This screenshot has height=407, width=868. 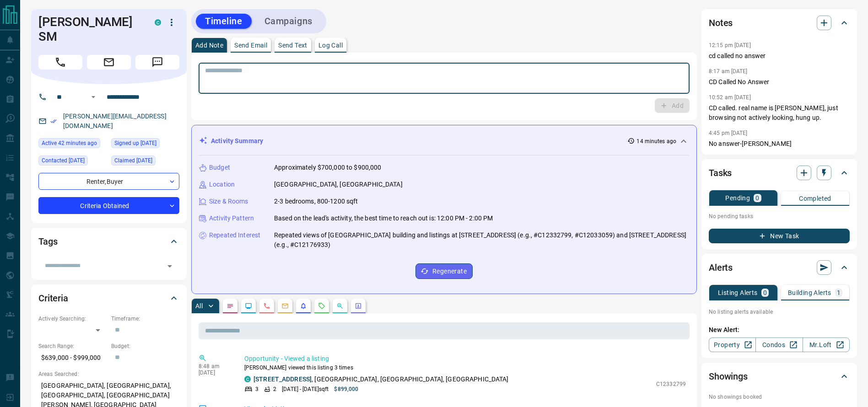 What do you see at coordinates (288, 21) in the screenshot?
I see `button: Campaigns` at bounding box center [288, 21].